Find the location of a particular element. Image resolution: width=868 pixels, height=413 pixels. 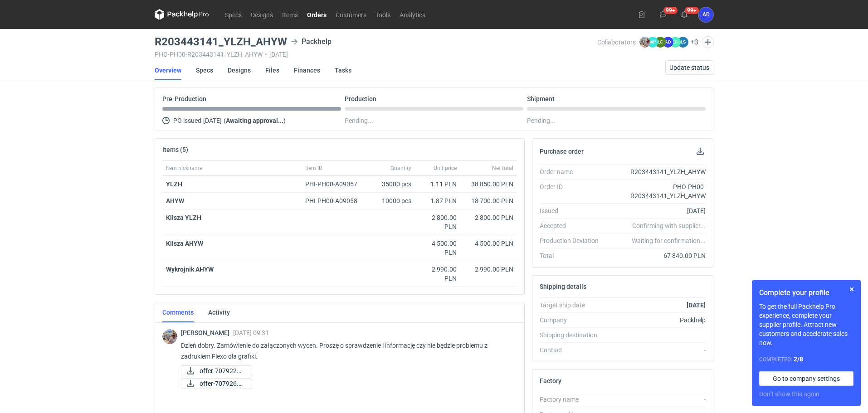

span: offer-707926.pdf is located at coordinates (222, 384).